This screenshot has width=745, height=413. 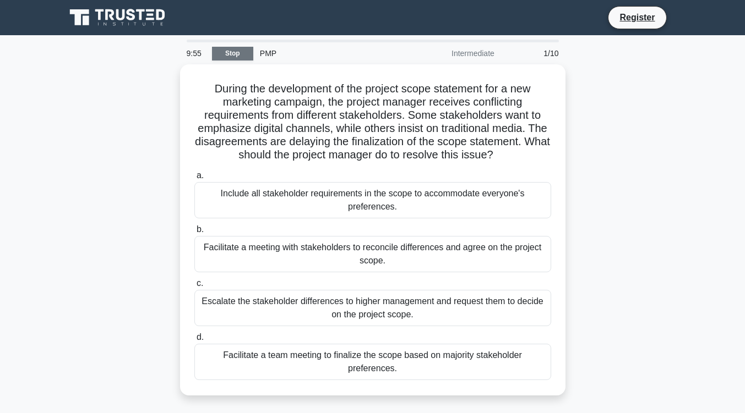 I want to click on div: Escalate the stakeholder differences to higher management and request them to decide on the proje..., so click(x=373, y=308).